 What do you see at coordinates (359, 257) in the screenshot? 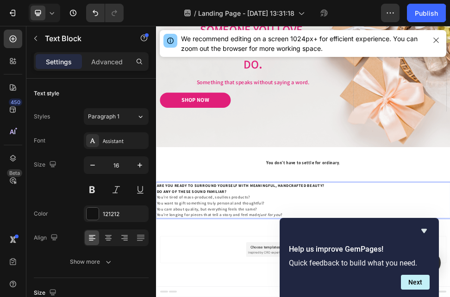
I see `div: Help us improve GemPages!` at bounding box center [359, 257].